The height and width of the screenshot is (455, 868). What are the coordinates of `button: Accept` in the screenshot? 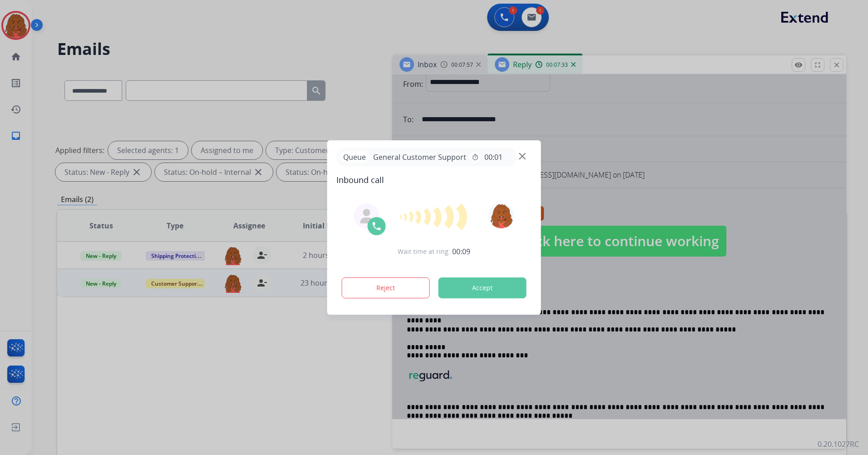 It's located at (482, 288).